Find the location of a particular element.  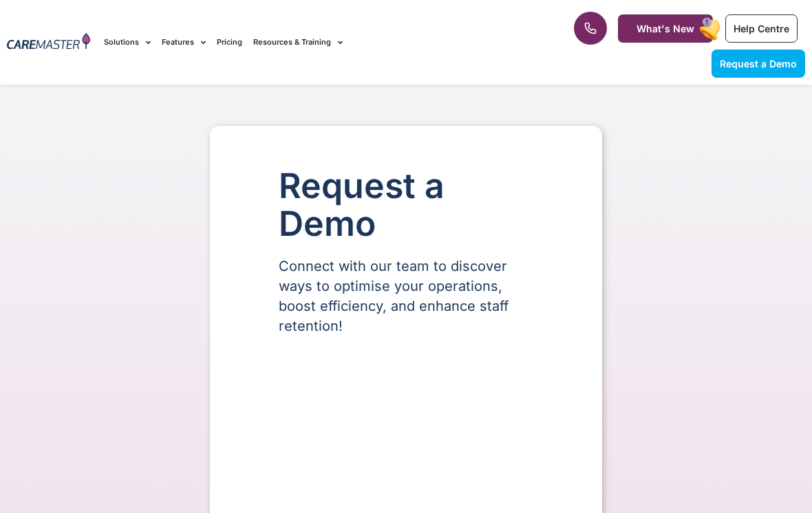

a: Features is located at coordinates (183, 42).